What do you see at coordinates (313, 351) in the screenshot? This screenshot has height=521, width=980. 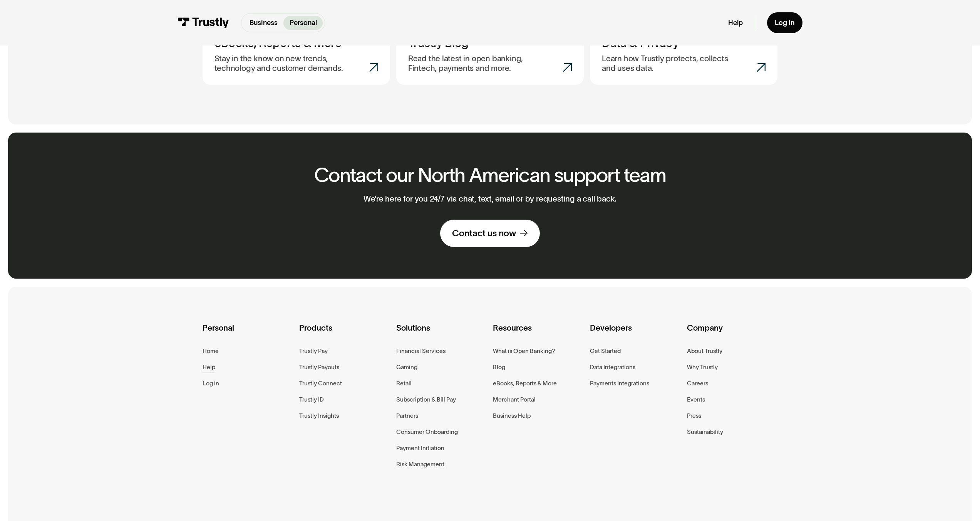 I see `div: Trustly Pay` at bounding box center [313, 351].